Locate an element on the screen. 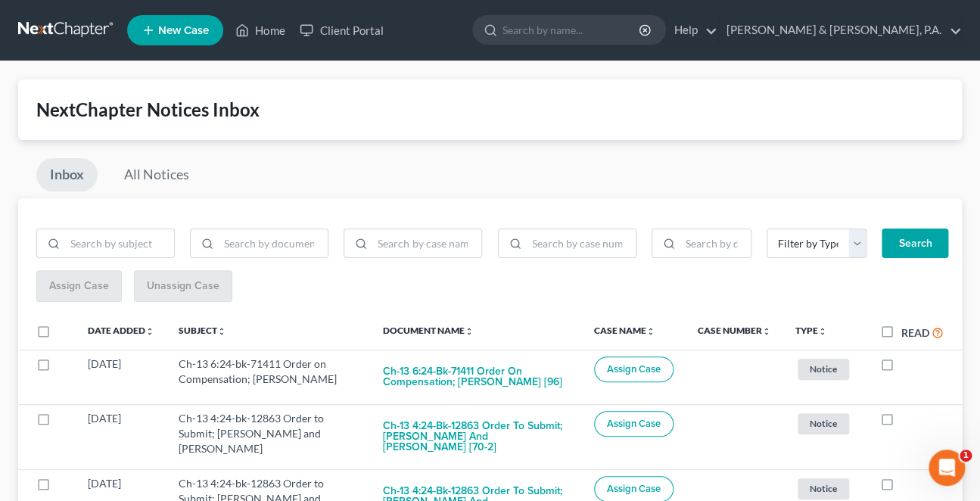 The image size is (980, 501). a: Help is located at coordinates (692, 31).